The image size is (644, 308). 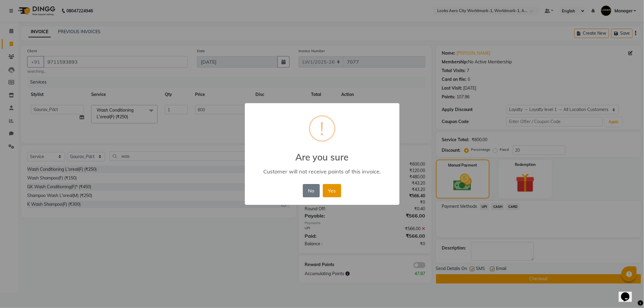 What do you see at coordinates (332, 191) in the screenshot?
I see `button: Yes` at bounding box center [332, 191].